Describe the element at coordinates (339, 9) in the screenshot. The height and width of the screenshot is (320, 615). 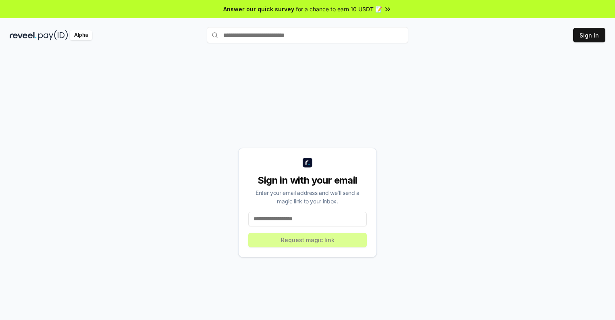
I see `span: for a chance to earn 10 USDT 📝` at that location.